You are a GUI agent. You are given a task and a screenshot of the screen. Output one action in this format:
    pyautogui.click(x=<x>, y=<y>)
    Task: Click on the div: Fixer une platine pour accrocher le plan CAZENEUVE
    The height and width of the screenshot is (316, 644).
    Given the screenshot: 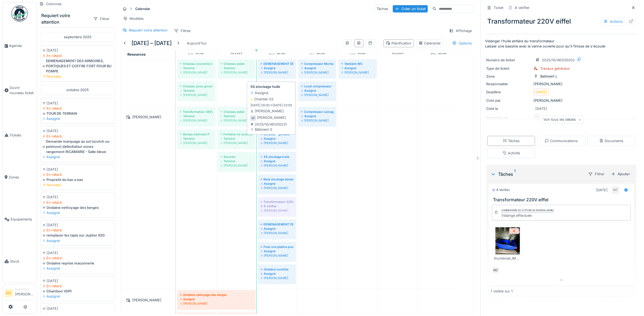 What is the action you would take?
    pyautogui.click(x=277, y=247)
    